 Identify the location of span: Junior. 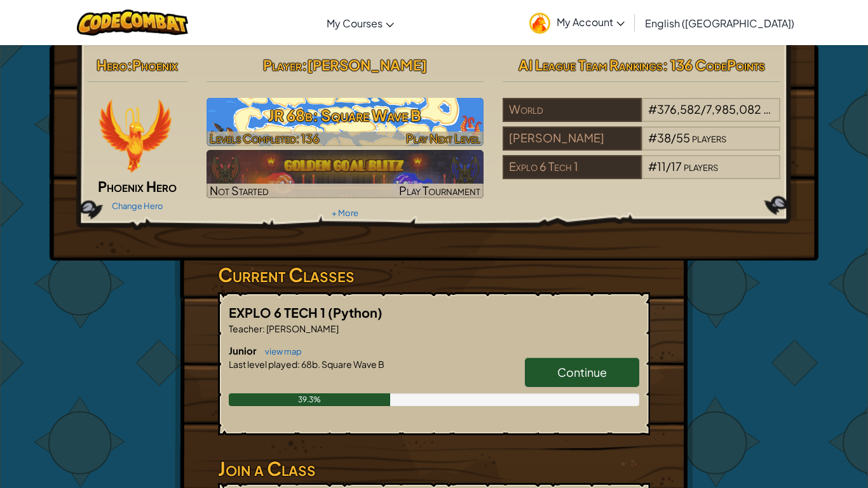
(243, 350).